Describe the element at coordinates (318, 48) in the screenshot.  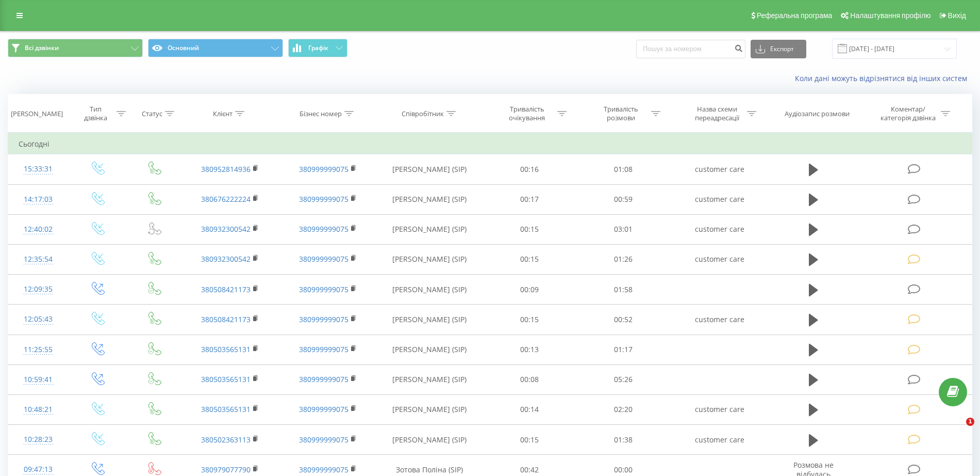
I see `button: Графік` at that location.